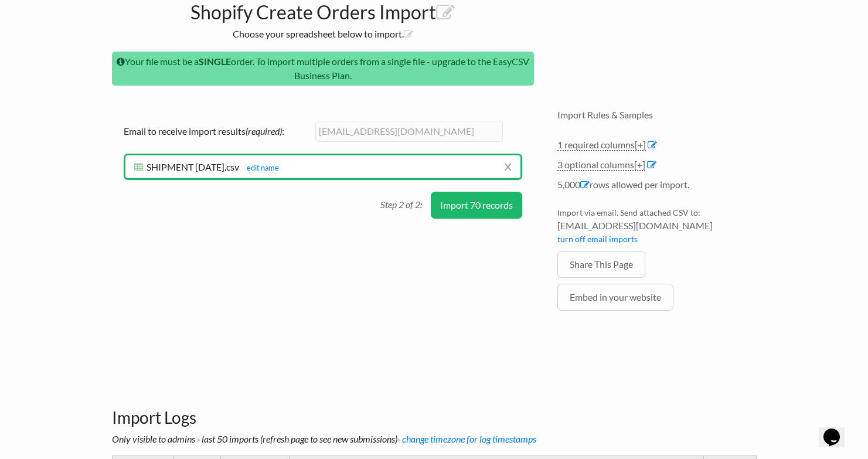 The image size is (868, 459). Describe the element at coordinates (406, 202) in the screenshot. I see `p: Step 2 of 2:` at that location.